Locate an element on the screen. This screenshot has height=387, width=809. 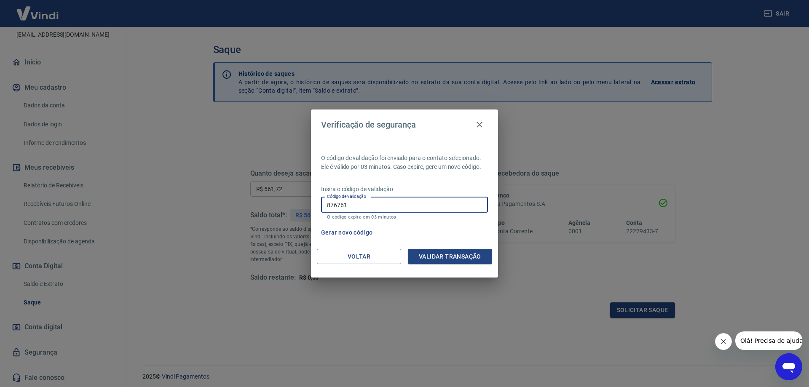
button: Voltar is located at coordinates (359, 257).